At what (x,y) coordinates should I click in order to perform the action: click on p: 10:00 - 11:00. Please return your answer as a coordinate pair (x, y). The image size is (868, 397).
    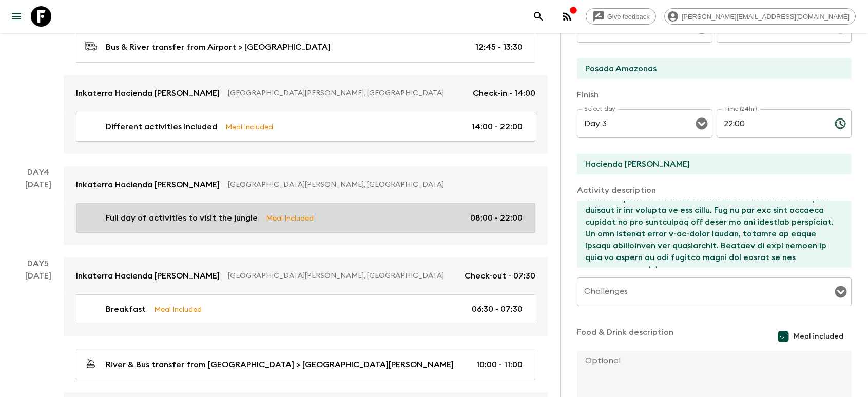
    Looking at the image, I should click on (499, 365).